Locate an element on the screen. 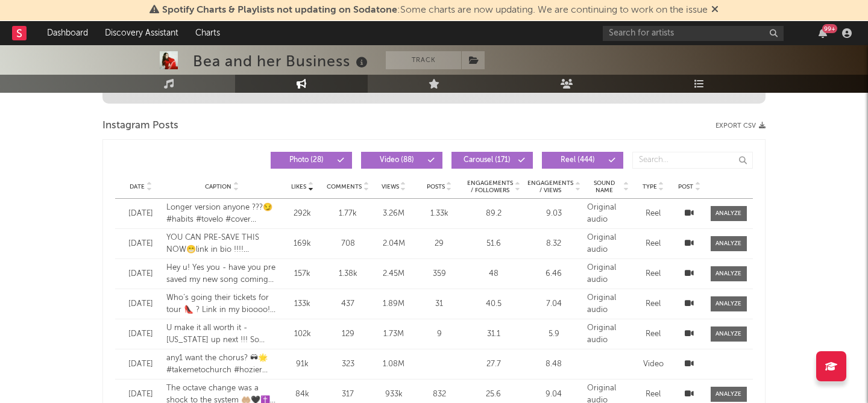 The height and width of the screenshot is (403, 868). span: Video ( 88 ) is located at coordinates (397, 161).